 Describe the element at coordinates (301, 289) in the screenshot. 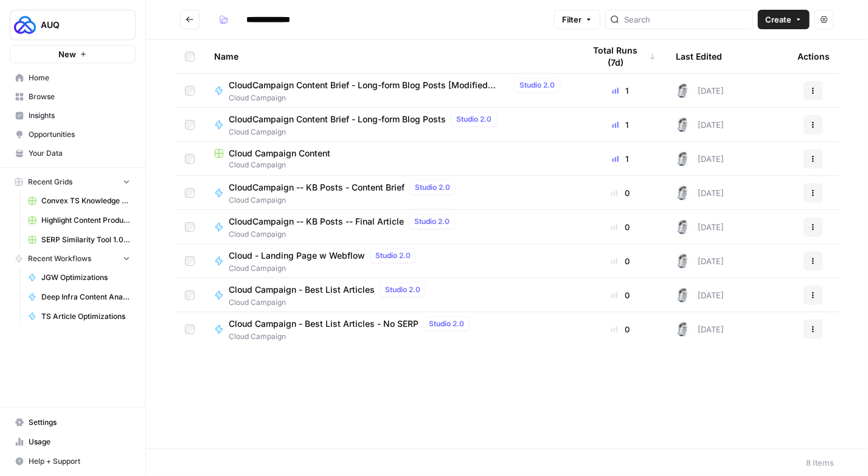

I see `span: Cloud Campaign - Best List Articles` at that location.